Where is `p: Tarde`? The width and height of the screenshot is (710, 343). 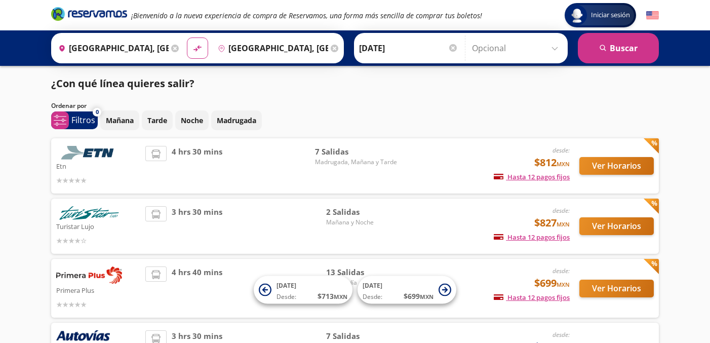 p: Tarde is located at coordinates (157, 120).